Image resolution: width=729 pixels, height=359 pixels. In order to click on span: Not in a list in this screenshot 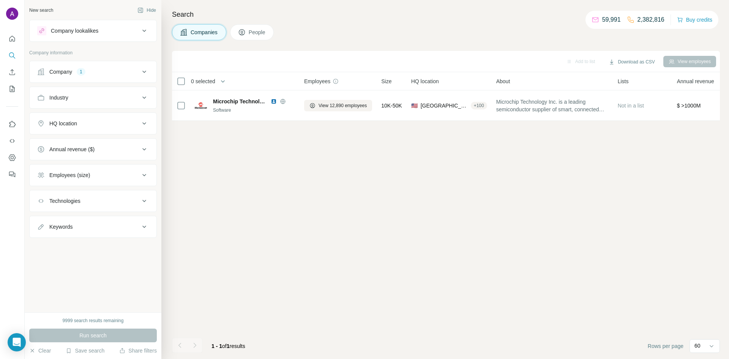, I will do `click(630, 106)`.